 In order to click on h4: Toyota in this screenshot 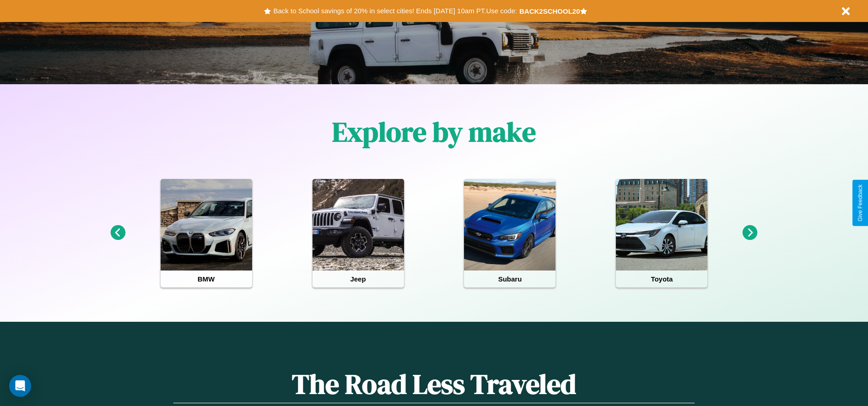, I will do `click(661, 279)`.